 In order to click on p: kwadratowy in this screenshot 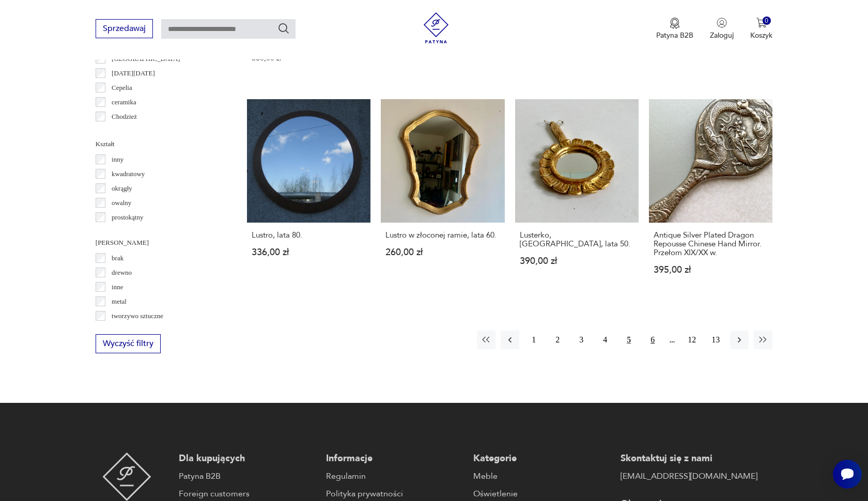, I will do `click(128, 174)`.